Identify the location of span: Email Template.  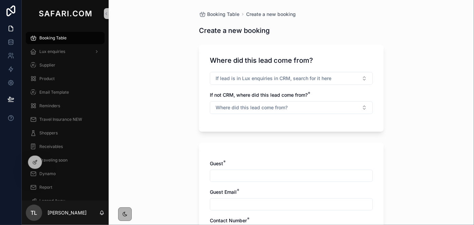
(54, 92).